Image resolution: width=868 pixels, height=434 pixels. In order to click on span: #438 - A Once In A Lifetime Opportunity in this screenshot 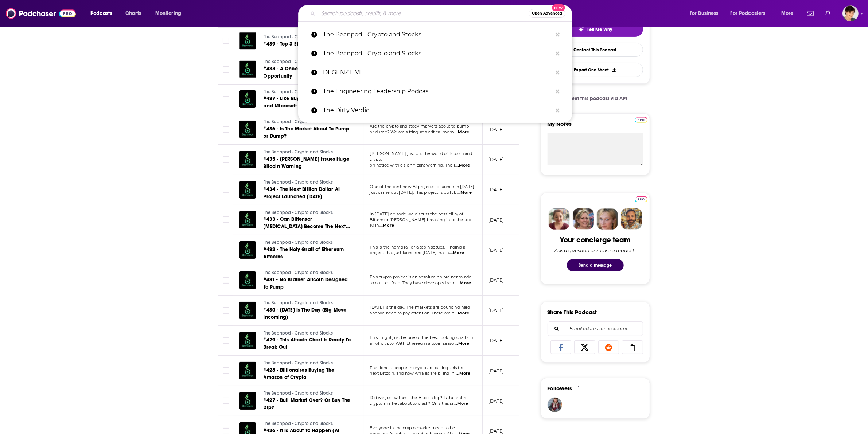, I will do `click(297, 72)`.